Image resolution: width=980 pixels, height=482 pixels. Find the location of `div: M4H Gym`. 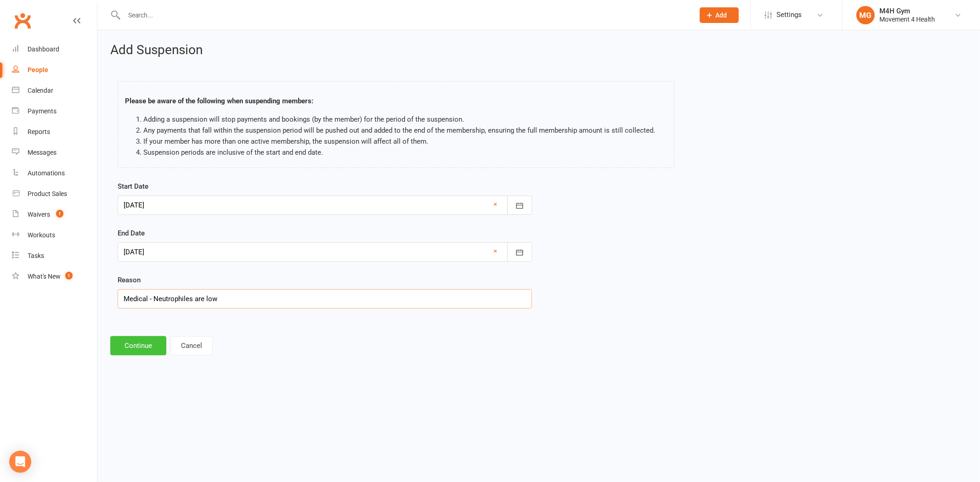

div: M4H Gym is located at coordinates (907, 11).